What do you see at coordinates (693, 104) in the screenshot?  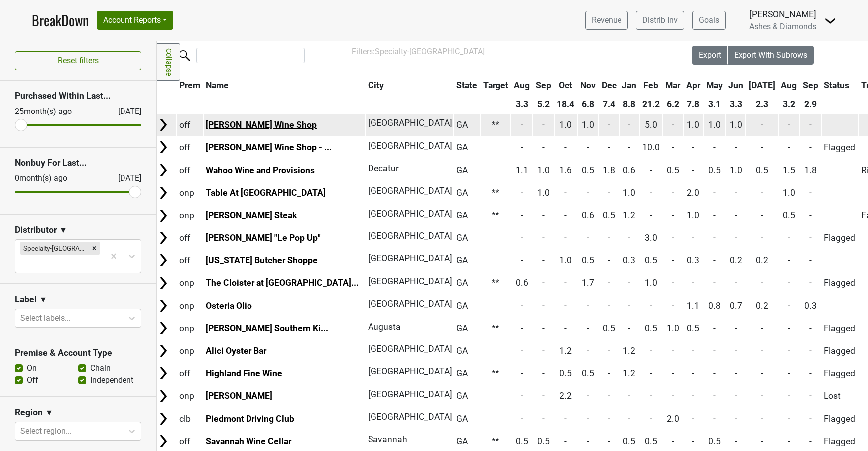 I see `th: 7.8` at bounding box center [693, 104].